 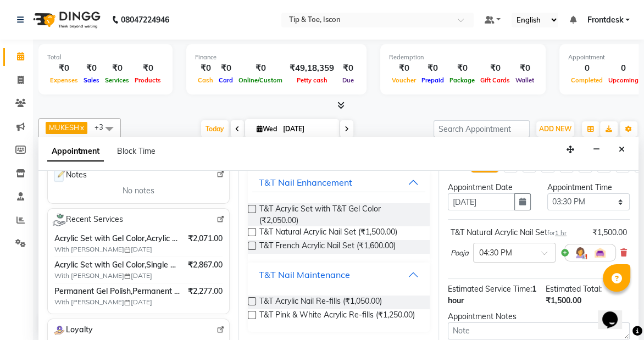 I want to click on span: ₹2,277.00, so click(x=205, y=291).